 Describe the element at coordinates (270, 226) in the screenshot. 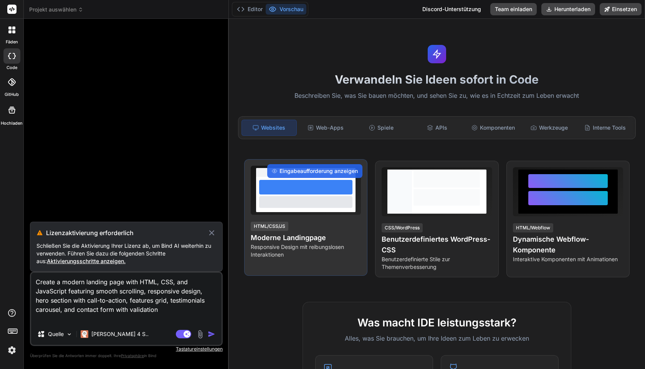

I see `font: HTML/CSS/JS` at that location.